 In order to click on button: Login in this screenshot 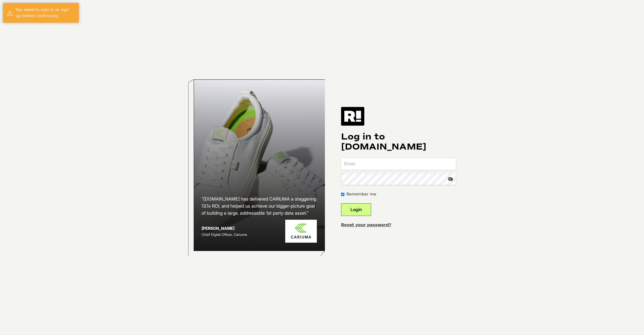, I will do `click(356, 210)`.